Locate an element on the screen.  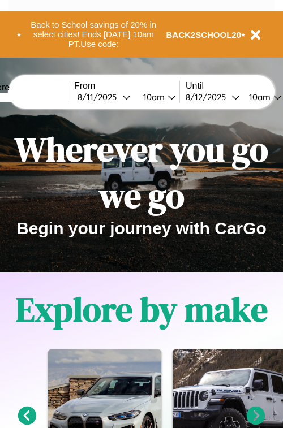
button: 10am is located at coordinates (157, 97).